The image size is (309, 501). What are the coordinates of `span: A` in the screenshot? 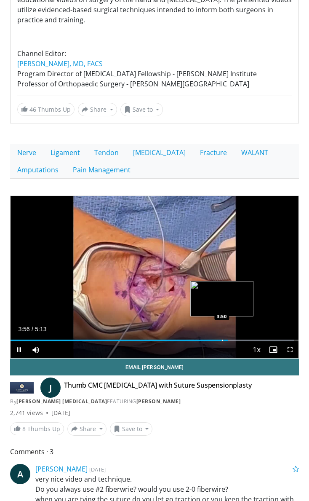 It's located at (20, 474).